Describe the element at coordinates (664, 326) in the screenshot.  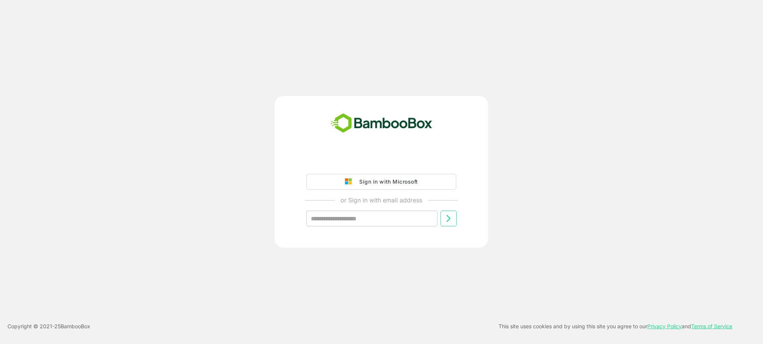
I see `a: Privacy Policy` at that location.